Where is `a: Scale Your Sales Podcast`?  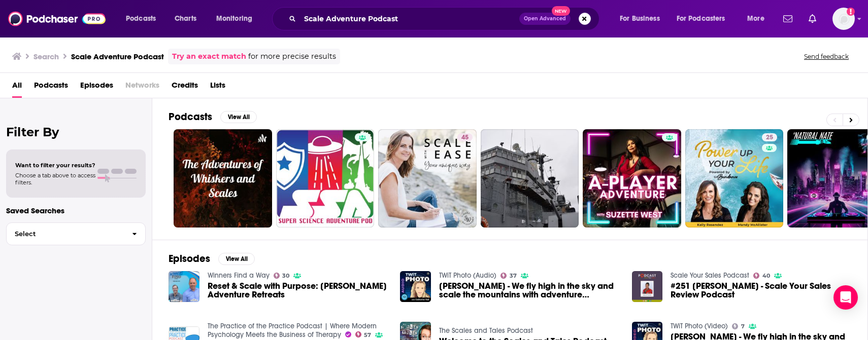 a: Scale Your Sales Podcast is located at coordinates (710, 275).